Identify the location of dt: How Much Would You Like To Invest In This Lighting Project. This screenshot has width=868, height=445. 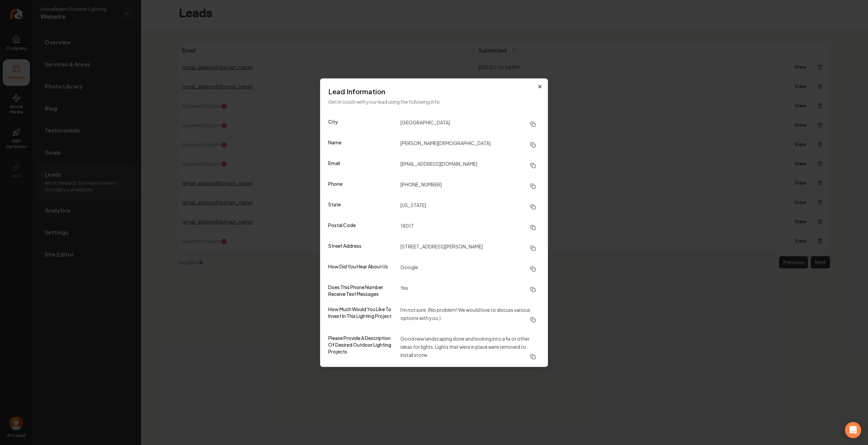
(362, 315).